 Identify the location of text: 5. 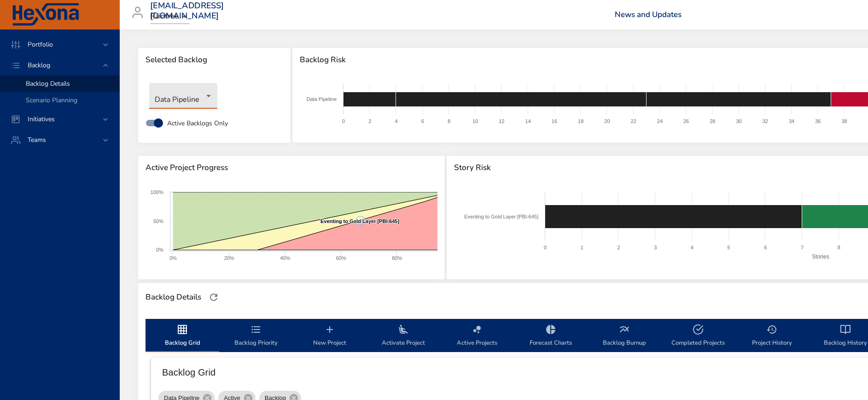
(729, 248).